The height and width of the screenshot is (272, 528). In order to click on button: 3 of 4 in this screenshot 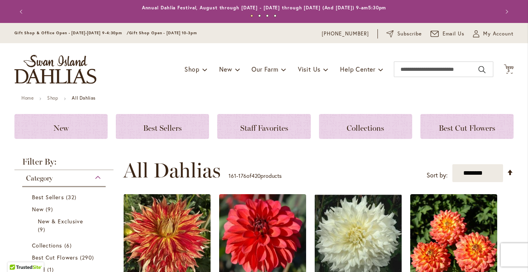, I will do `click(267, 16)`.